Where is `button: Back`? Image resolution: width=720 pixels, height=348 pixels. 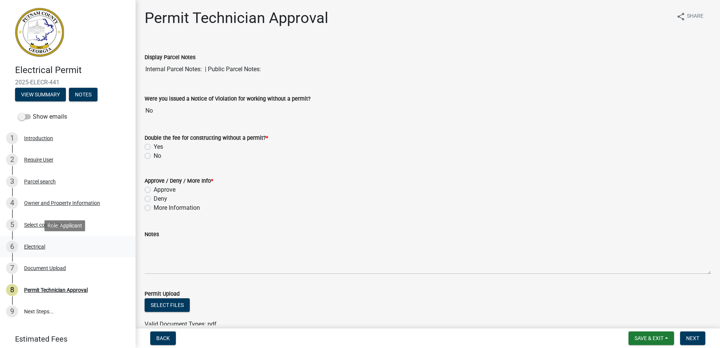
button: Back is located at coordinates (163, 338).